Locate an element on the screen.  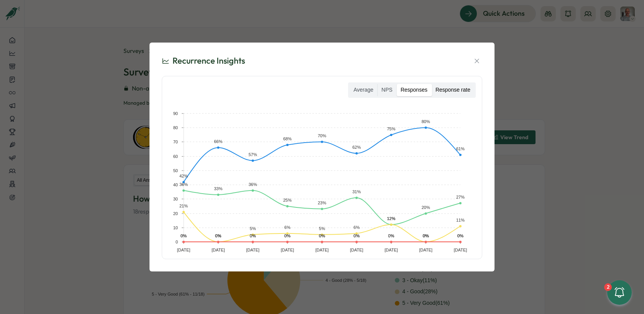
text: 90 is located at coordinates (175, 114).